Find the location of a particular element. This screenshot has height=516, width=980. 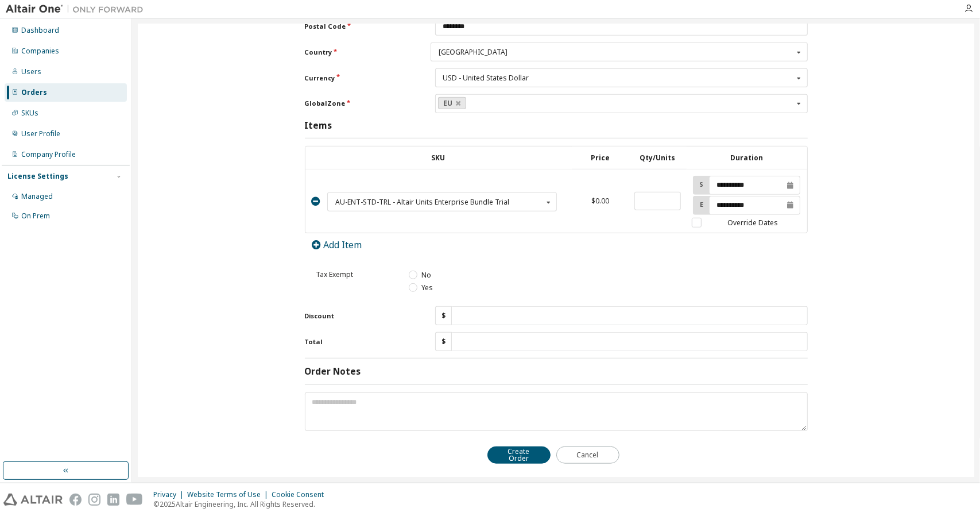

div: Managed is located at coordinates (36, 197).